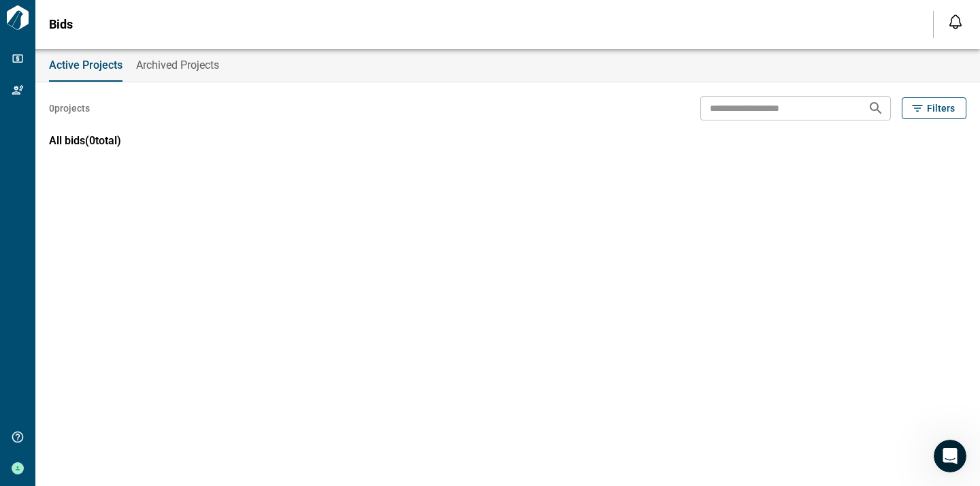 The image size is (980, 486). What do you see at coordinates (956, 22) in the screenshot?
I see `button: Open notification feed` at bounding box center [956, 22].